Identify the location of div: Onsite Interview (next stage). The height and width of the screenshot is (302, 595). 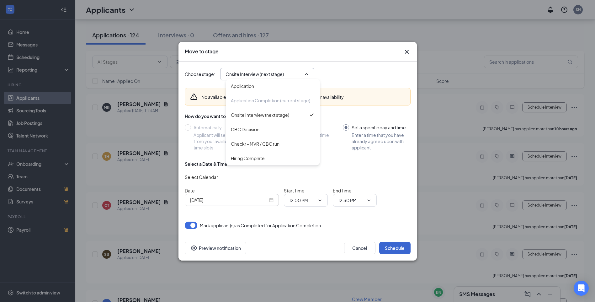
(260, 115).